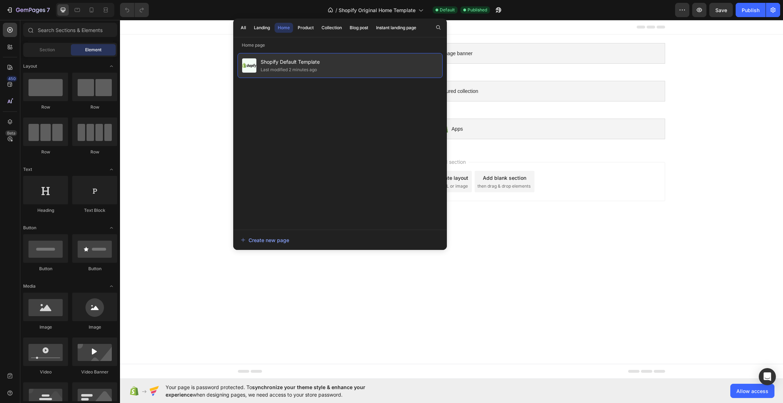 The image size is (783, 403). I want to click on div: Video Banner, so click(95, 372).